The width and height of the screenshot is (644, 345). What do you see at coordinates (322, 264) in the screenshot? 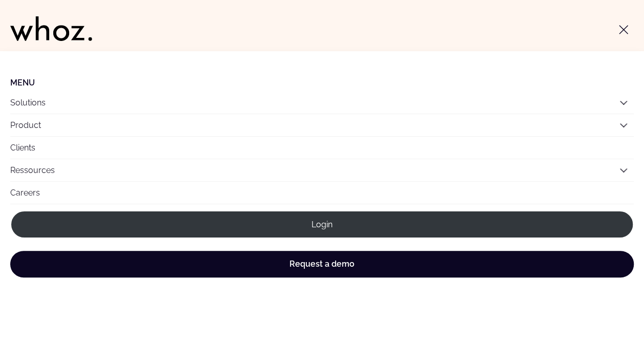
I see `a: Request a demo` at bounding box center [322, 264].